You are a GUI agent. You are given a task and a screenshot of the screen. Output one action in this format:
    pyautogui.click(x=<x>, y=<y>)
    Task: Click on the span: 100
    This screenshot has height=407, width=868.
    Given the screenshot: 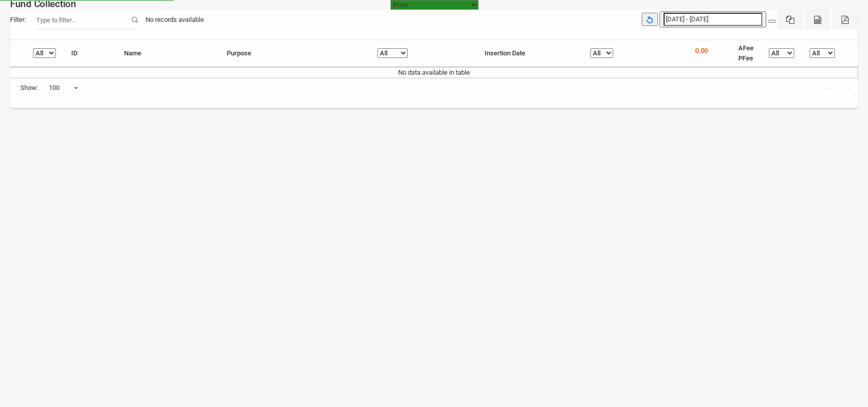 What is the action you would take?
    pyautogui.click(x=64, y=88)
    